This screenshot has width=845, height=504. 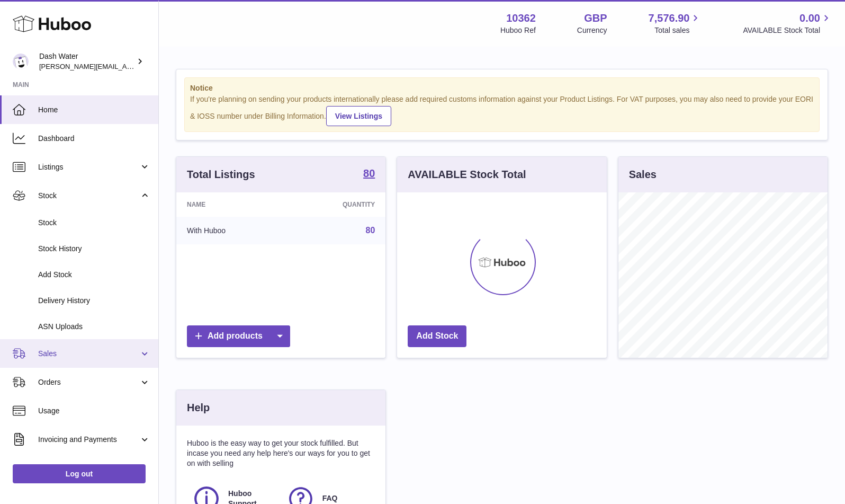 What do you see at coordinates (79, 474) in the screenshot?
I see `a: Log out` at bounding box center [79, 474].